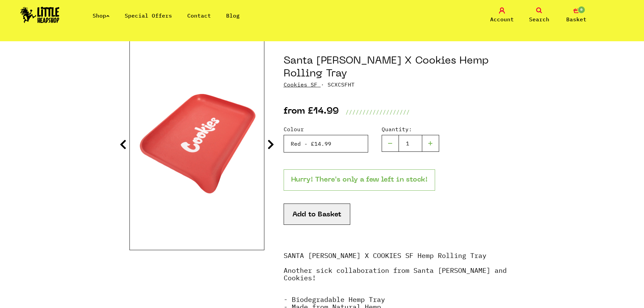 Image resolution: width=644 pixels, height=308 pixels. I want to click on span: 0, so click(582, 10).